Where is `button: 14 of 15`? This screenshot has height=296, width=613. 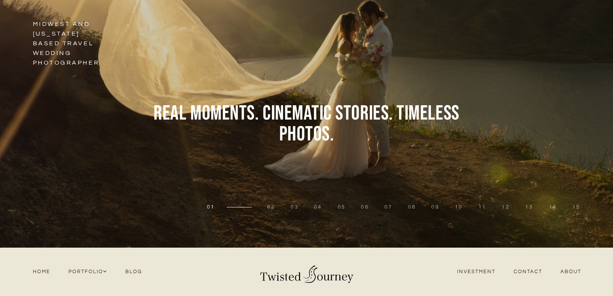
button: 14 of 15 is located at coordinates (552, 207).